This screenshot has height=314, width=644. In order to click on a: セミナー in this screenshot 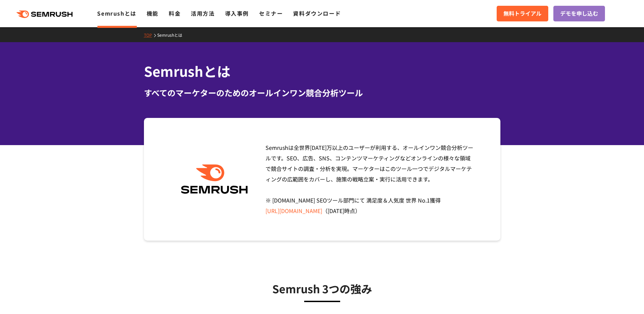, I will do `click(271, 13)`.